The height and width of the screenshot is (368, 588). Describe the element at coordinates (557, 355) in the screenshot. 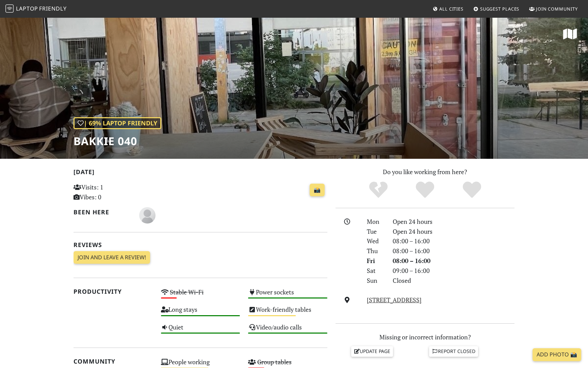

I see `a: Add Photo 📸` at that location.